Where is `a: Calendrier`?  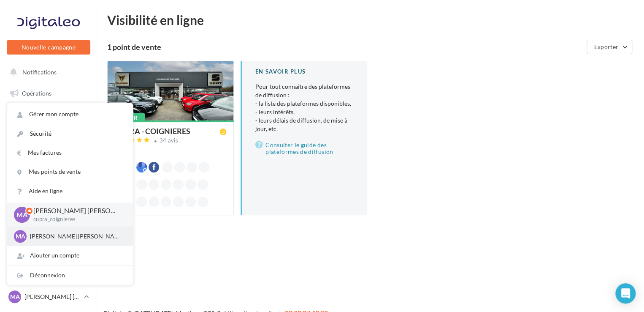
a: Calendrier is located at coordinates (48, 220).